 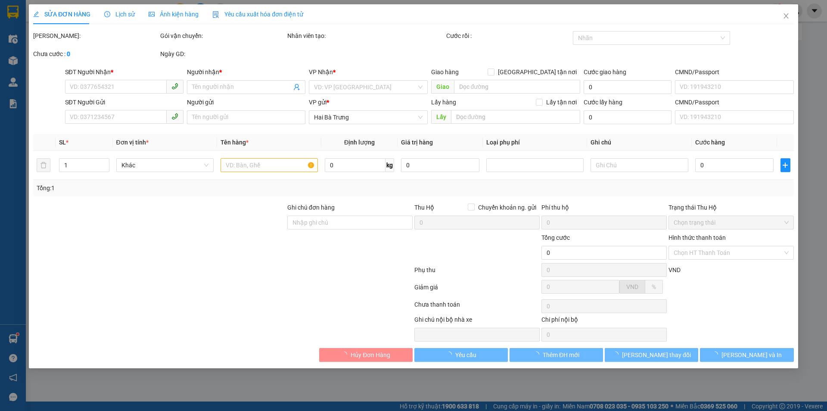 I want to click on div: Chưa cước :, so click(x=96, y=54).